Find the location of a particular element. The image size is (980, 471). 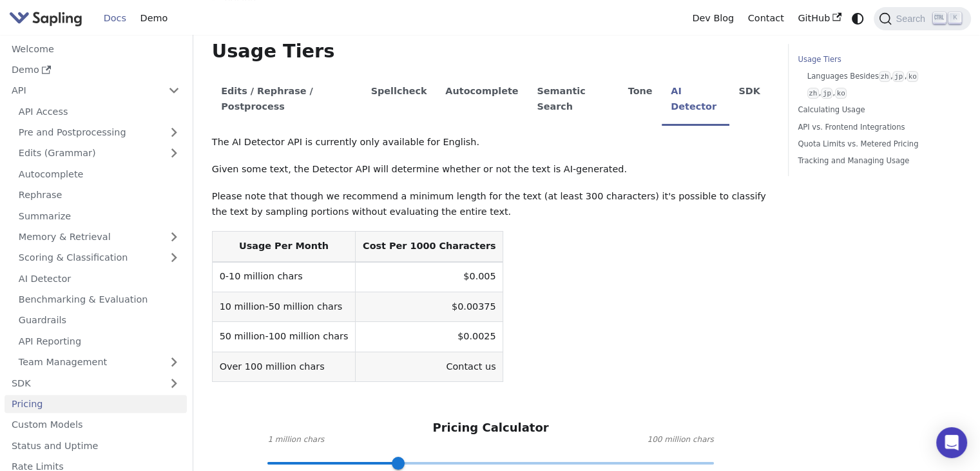

a: Calculating Usage is located at coordinates (877, 110).